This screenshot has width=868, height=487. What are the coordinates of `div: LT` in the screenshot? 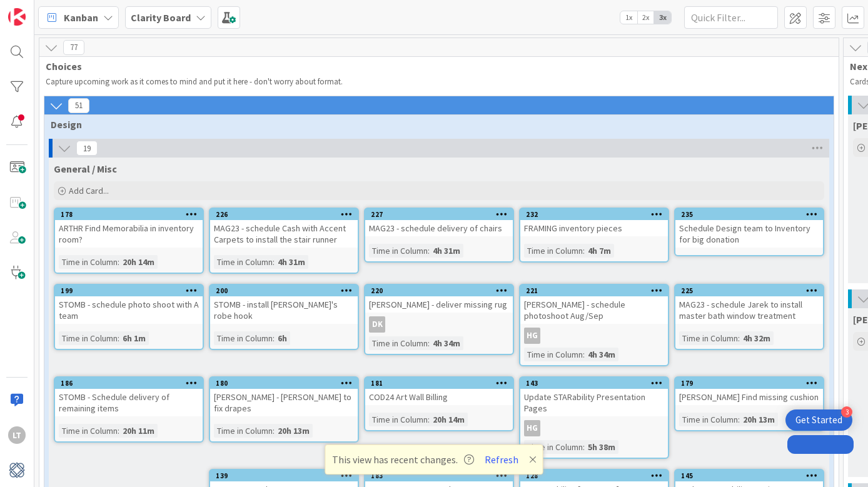 It's located at (17, 435).